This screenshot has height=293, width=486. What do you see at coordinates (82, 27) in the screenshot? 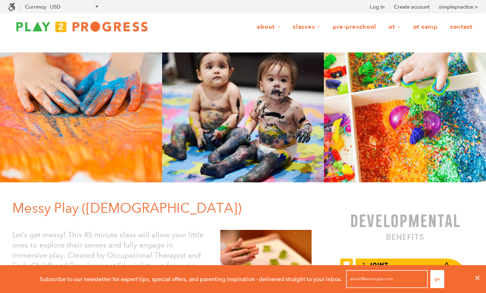
I see `img: Play2Progress logo` at bounding box center [82, 27].